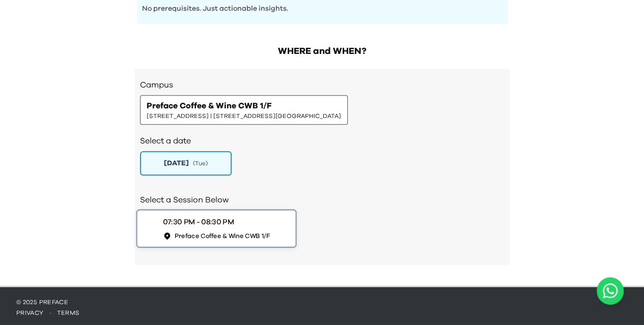 Image resolution: width=644 pixels, height=325 pixels. What do you see at coordinates (610, 291) in the screenshot?
I see `button: Open WhatsApp chat` at bounding box center [610, 291].